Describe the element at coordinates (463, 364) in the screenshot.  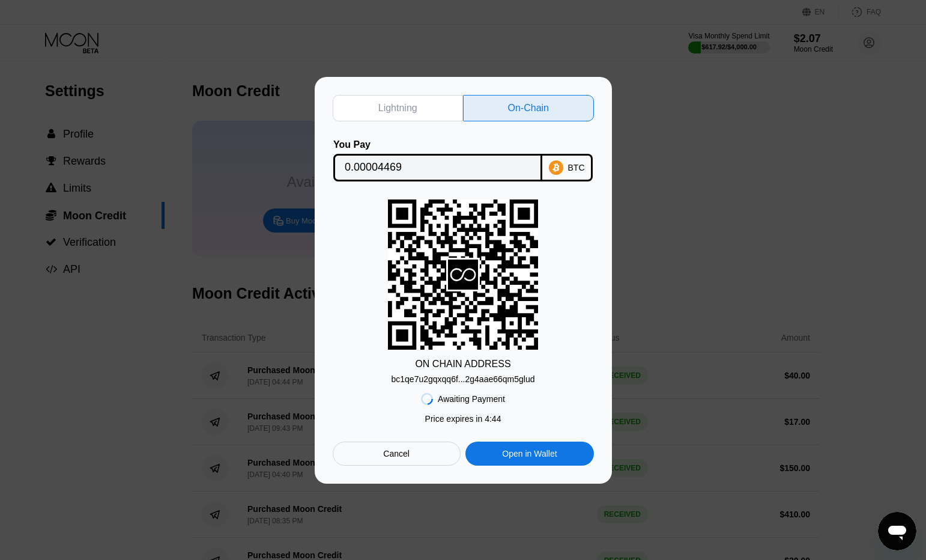
I see `div: ON CHAIN ADDRESS` at that location.